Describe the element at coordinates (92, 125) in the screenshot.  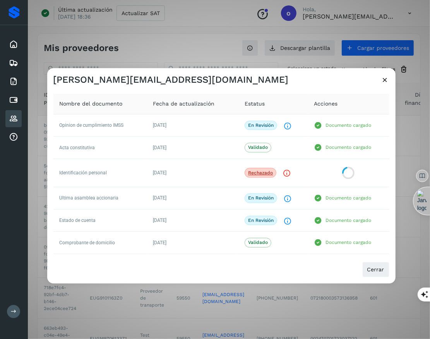
I see `span: Opinion de cumplimiento IMSS` at that location.